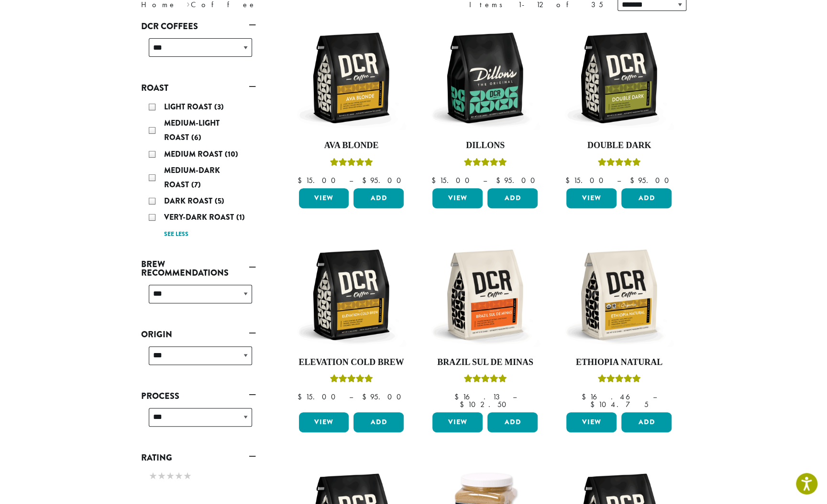  What do you see at coordinates (241, 217) in the screenshot?
I see `span: (1)` at bounding box center [241, 217].